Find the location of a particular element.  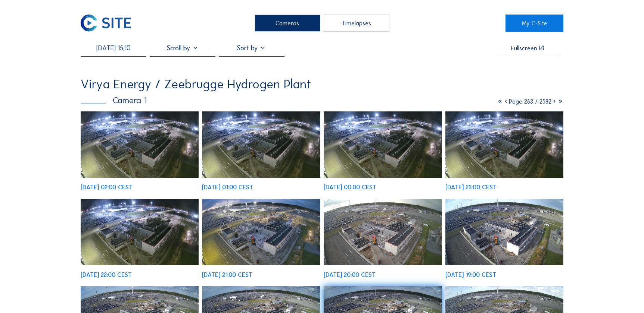

a: My C-Site is located at coordinates (534, 23).